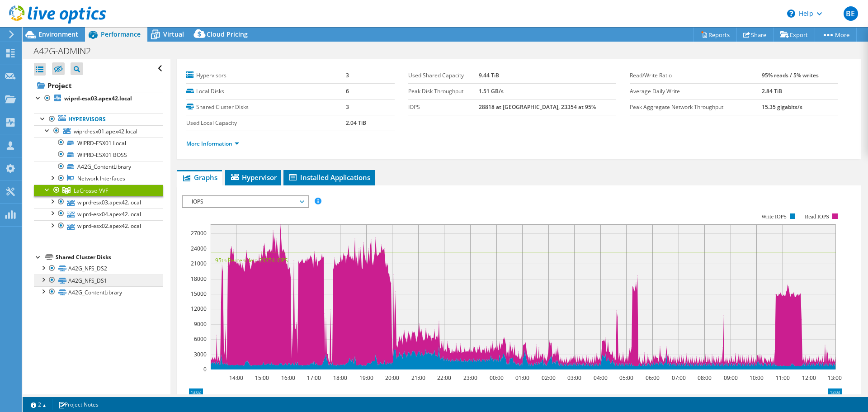  I want to click on div: Shared Cluster Disks, so click(110, 258).